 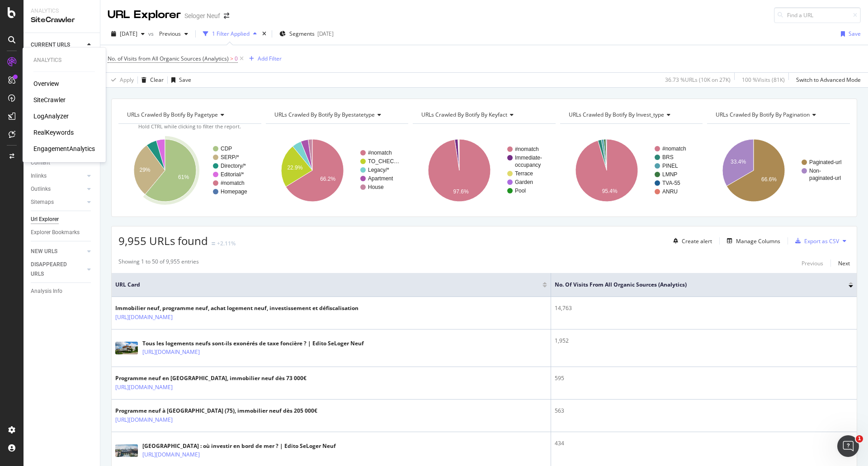 What do you see at coordinates (62, 219) in the screenshot?
I see `a: Url Explorer` at bounding box center [62, 219].